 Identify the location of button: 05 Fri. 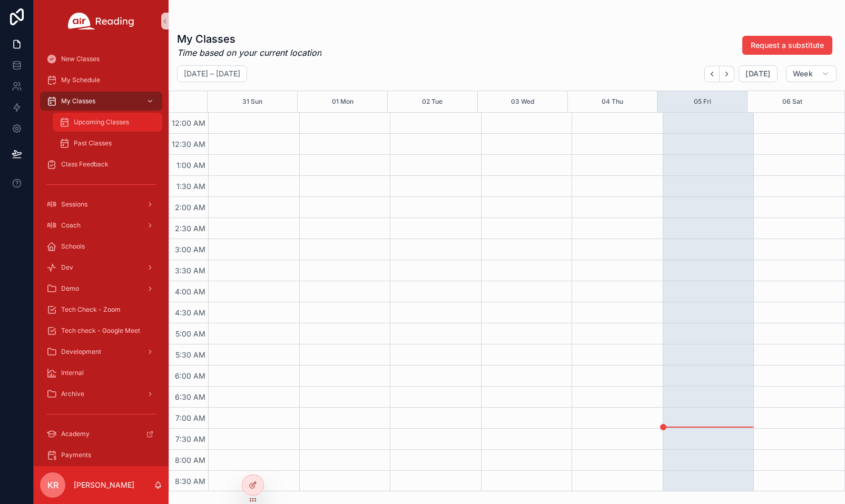
(702, 102).